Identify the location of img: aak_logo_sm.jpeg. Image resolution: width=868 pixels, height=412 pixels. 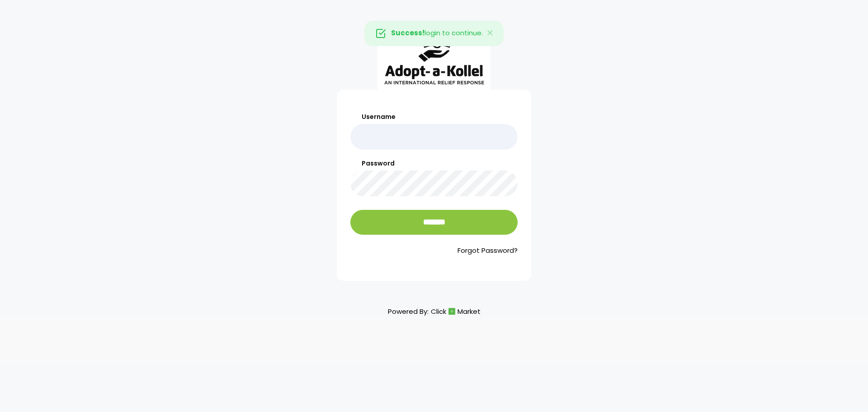
(434, 57).